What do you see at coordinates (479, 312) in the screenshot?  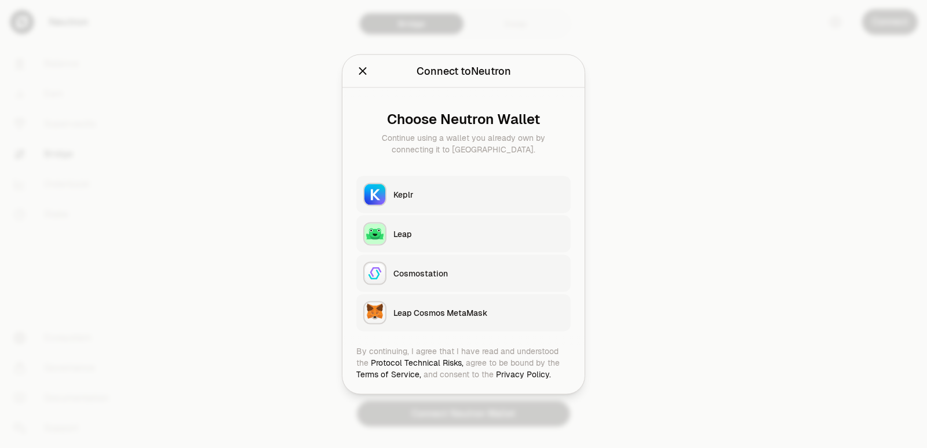 I see `div: Leap Cosmos MetaMask` at bounding box center [479, 312].